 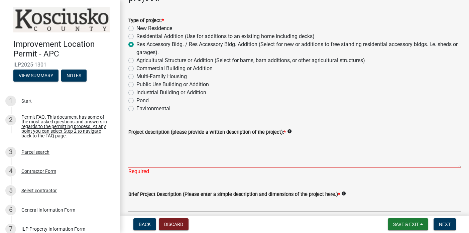 What do you see at coordinates (444, 224) in the screenshot?
I see `span: Next` at bounding box center [444, 224].